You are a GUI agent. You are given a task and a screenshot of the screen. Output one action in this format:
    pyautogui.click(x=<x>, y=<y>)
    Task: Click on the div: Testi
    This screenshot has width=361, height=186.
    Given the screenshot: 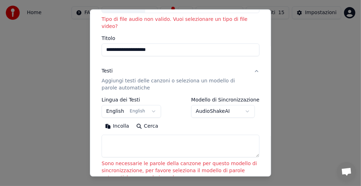 What is the action you would take?
    pyautogui.click(x=107, y=71)
    